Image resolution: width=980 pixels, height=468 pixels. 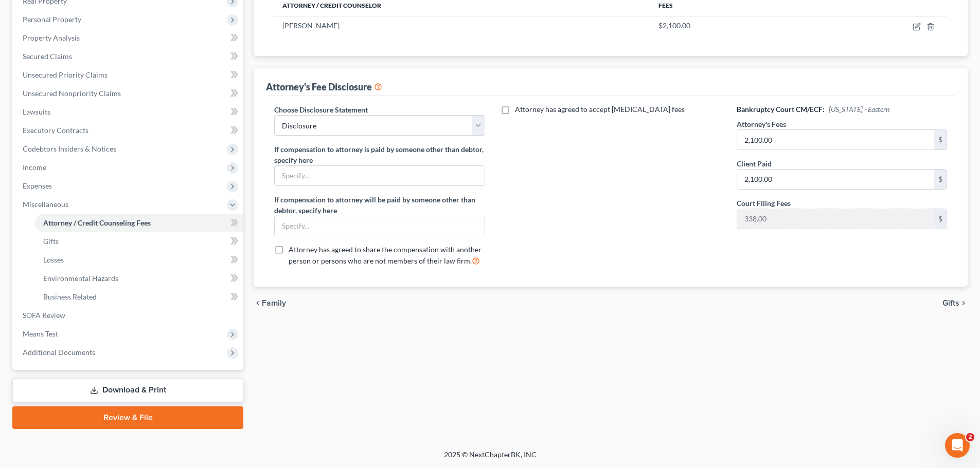 What do you see at coordinates (258, 303) in the screenshot?
I see `i: chevron_left` at bounding box center [258, 303].